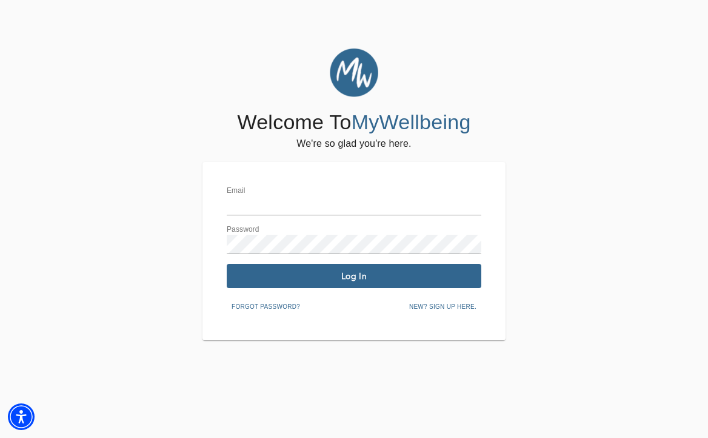 The height and width of the screenshot is (438, 708). Describe the element at coordinates (266, 307) in the screenshot. I see `span: Forgot password?` at that location.